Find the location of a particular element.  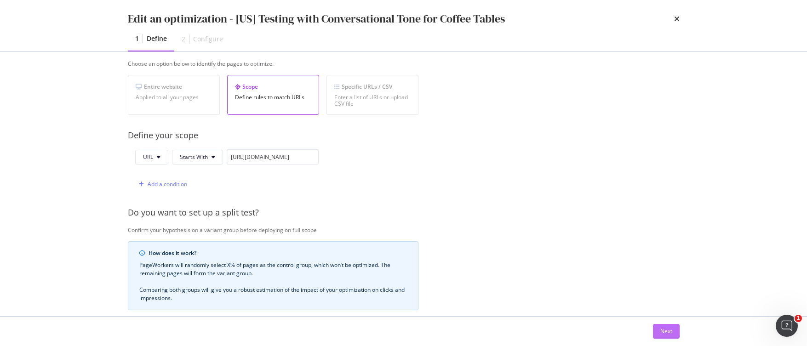

div: Configure is located at coordinates (208, 39).